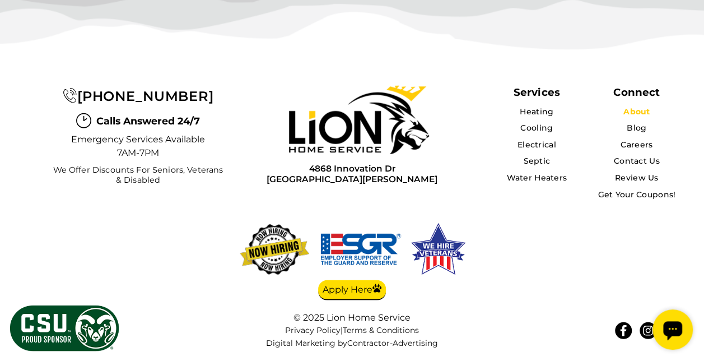  I want to click on a: Careers, so click(637, 145).